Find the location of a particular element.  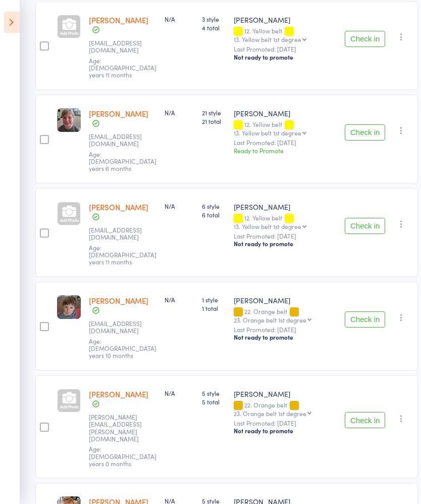

span: 6 style is located at coordinates (214, 206).